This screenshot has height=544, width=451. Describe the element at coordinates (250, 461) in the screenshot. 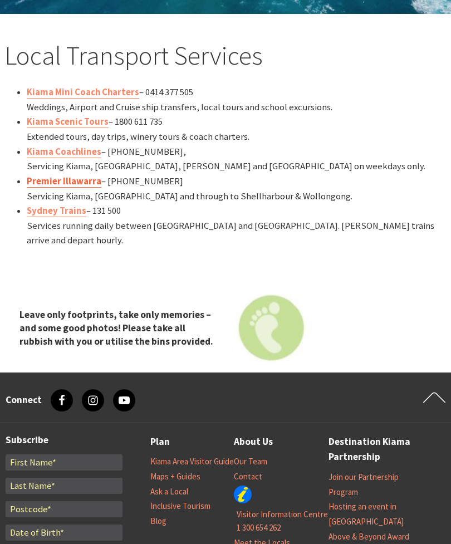

I see `a: Our Team` at that location.